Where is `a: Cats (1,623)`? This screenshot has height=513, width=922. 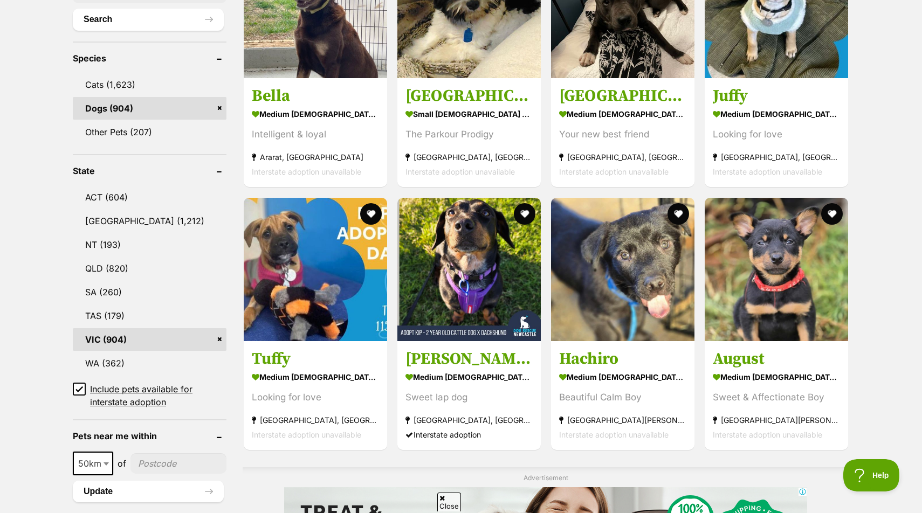
a: Cats (1,623) is located at coordinates (149, 85).